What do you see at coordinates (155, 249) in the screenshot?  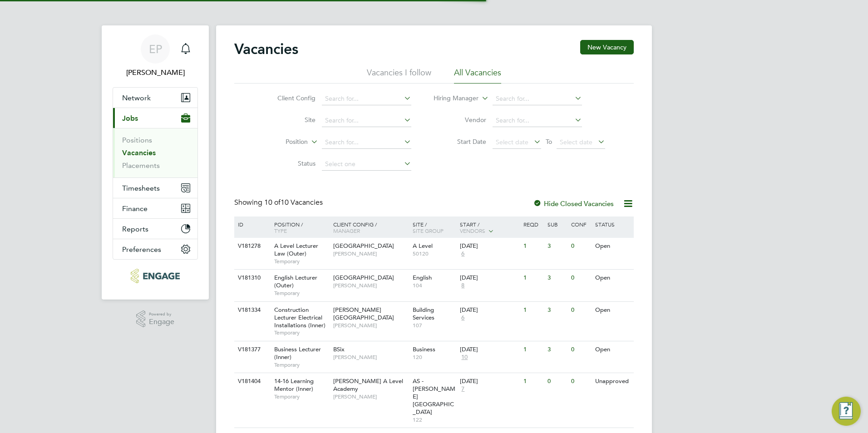 I see `button: Preferences` at bounding box center [155, 249].